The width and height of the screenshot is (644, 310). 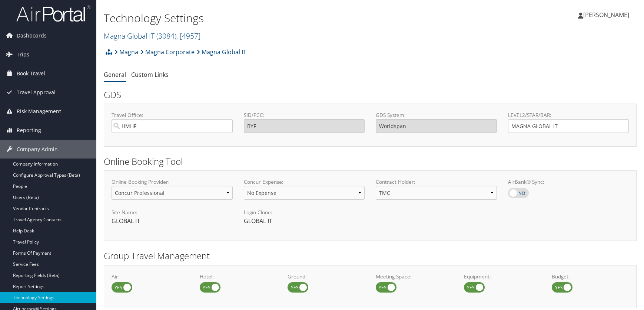 What do you see at coordinates (172, 212) in the screenshot?
I see `label: Site Name:` at bounding box center [172, 212].